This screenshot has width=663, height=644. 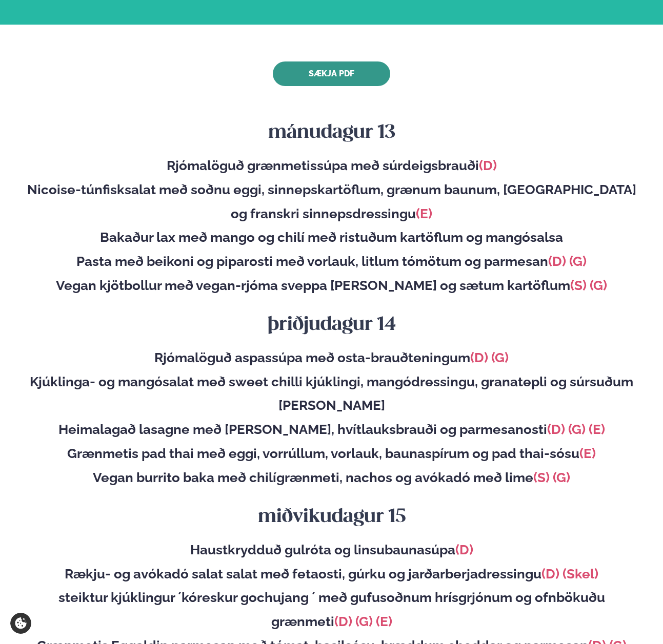 I want to click on div: Rjómalöguð aspassúpa með osta-brauðteningum, so click(x=331, y=357).